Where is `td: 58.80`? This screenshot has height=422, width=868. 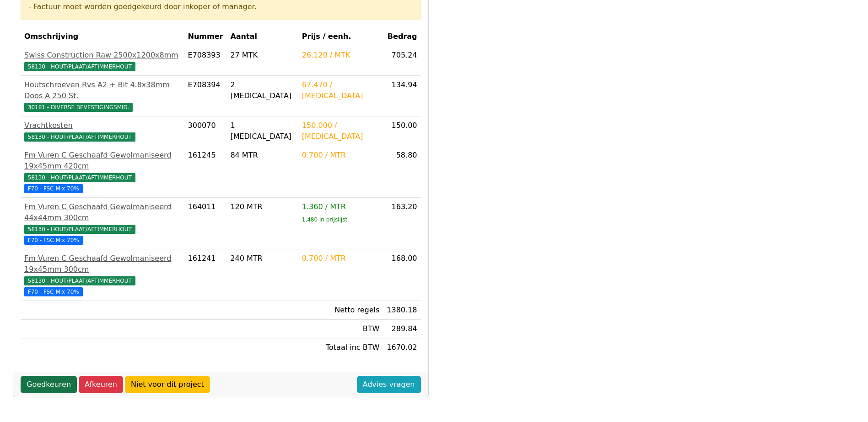
td: 58.80 is located at coordinates (402, 172).